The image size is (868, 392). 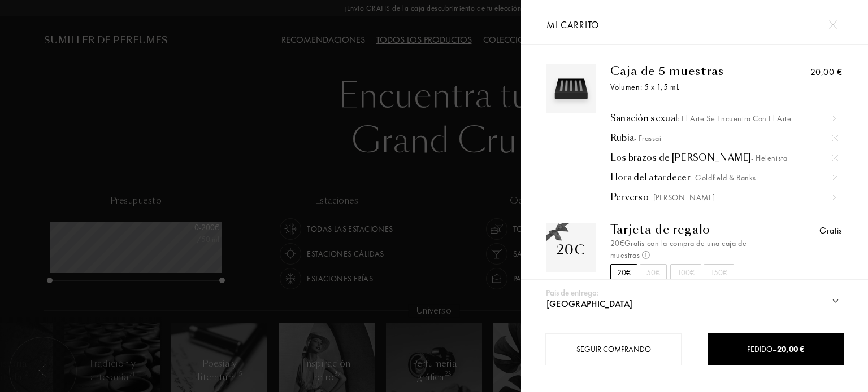 What do you see at coordinates (650, 177) in the screenshot?
I see `font: Hora del atardecer` at bounding box center [650, 177].